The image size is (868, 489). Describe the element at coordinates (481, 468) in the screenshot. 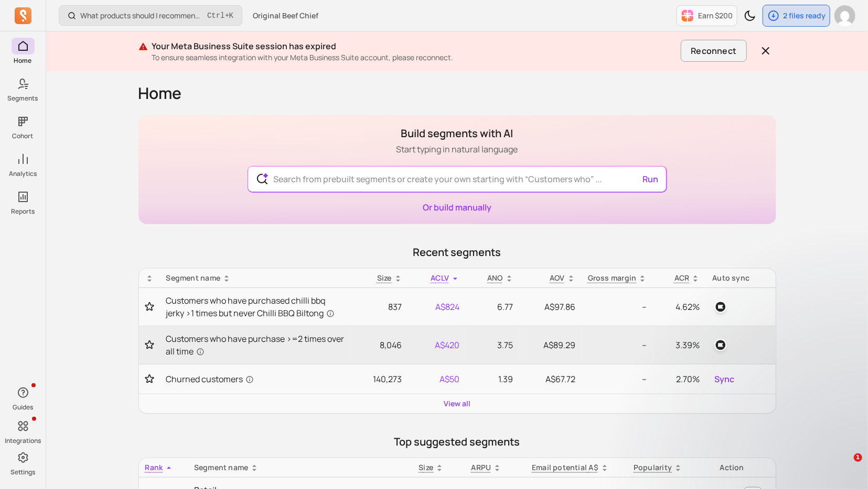

I see `p: ARPU` at that location.